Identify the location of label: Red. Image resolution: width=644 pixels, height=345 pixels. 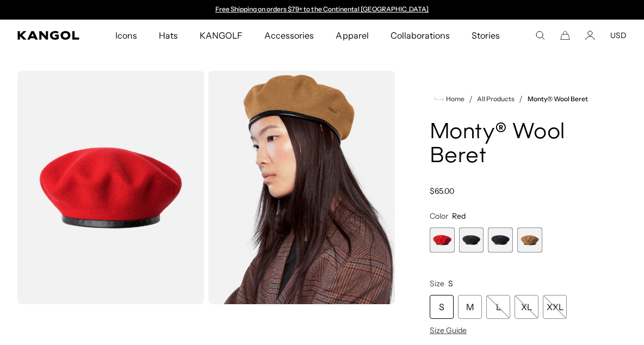
(442, 240).